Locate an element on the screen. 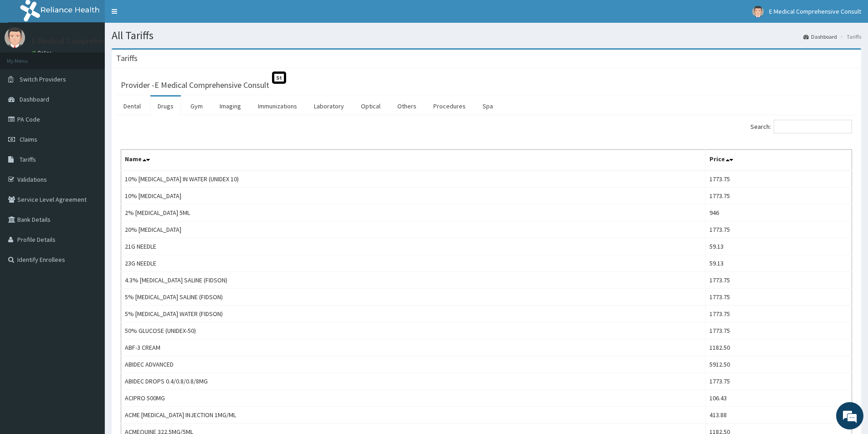 This screenshot has width=868, height=434. a: Others is located at coordinates (407, 106).